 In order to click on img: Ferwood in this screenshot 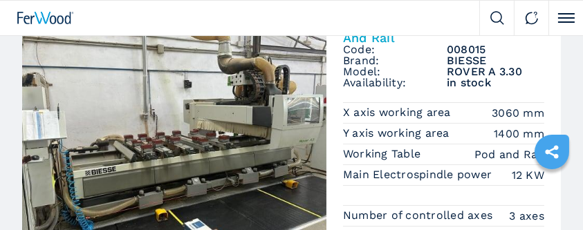, I will do `click(46, 18)`.